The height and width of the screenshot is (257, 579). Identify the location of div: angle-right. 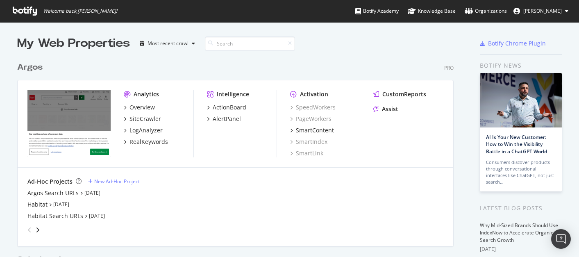
(38, 230).